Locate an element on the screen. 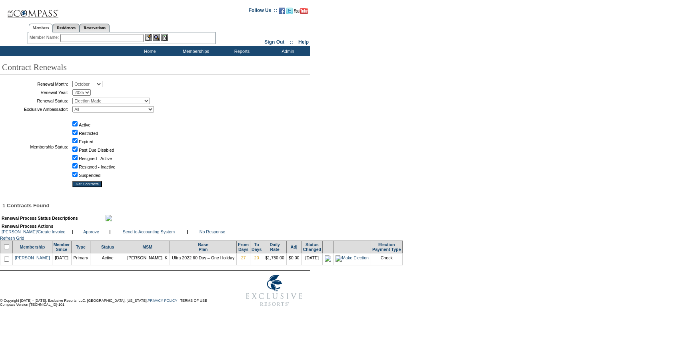 This screenshot has width=695, height=347. td: 20 is located at coordinates (256, 259).